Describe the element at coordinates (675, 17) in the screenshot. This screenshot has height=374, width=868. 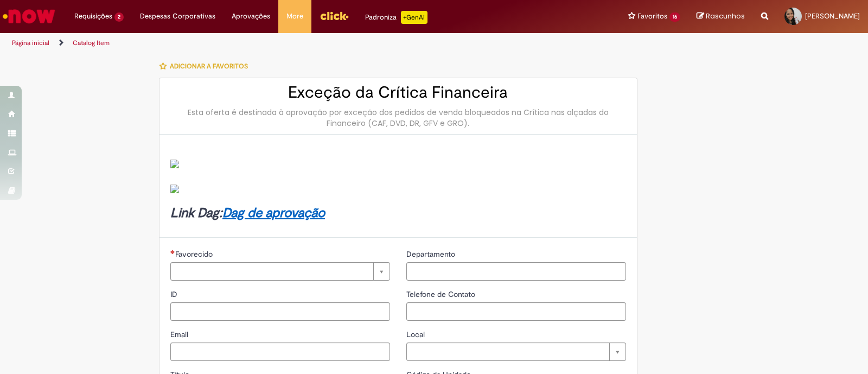
I see `span: 16` at that location.